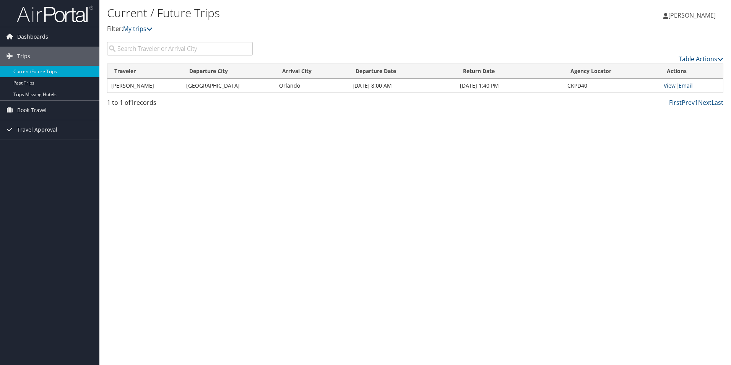 The width and height of the screenshot is (731, 365). I want to click on span: Dashboards, so click(32, 37).